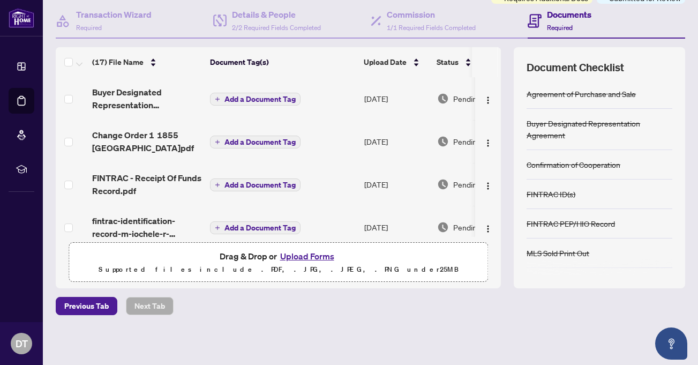 The width and height of the screenshot is (698, 365). What do you see at coordinates (599, 129) in the screenshot?
I see `div: Buyer Designated Representation Agreement` at bounding box center [599, 129].